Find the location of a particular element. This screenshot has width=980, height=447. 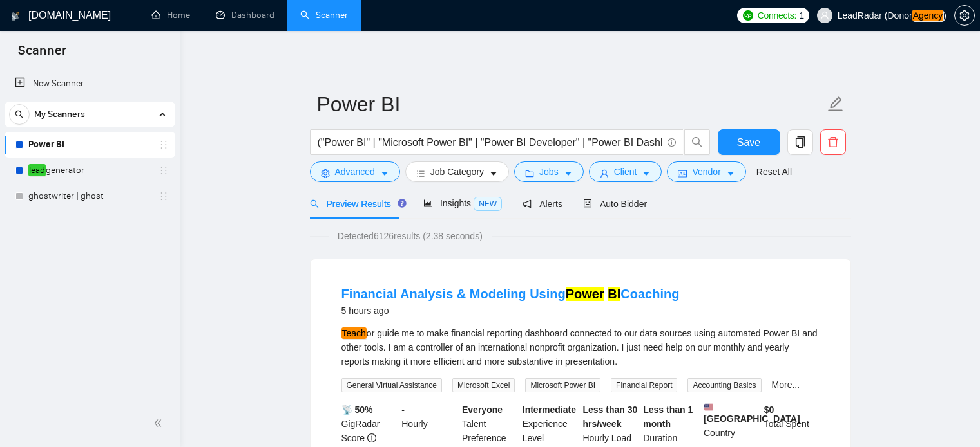

span: Microsoft Power BI is located at coordinates (563, 385).